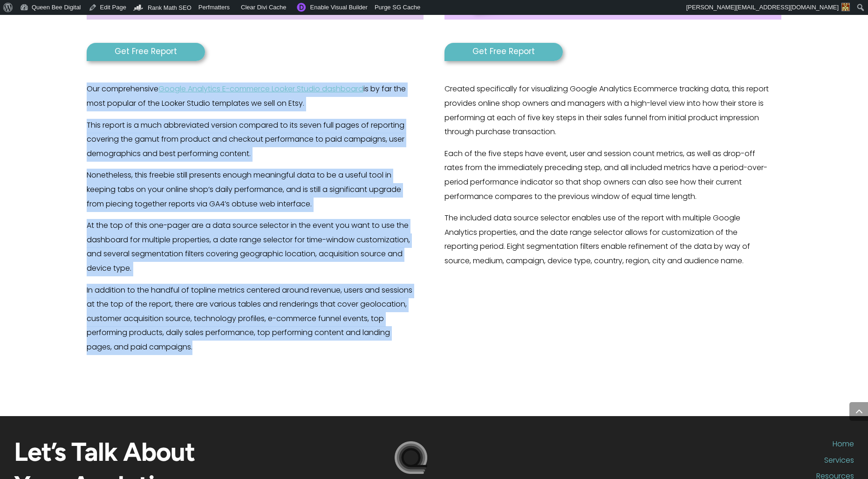  What do you see at coordinates (170, 8) in the screenshot?
I see `span: Rank Math SEO` at bounding box center [170, 8].